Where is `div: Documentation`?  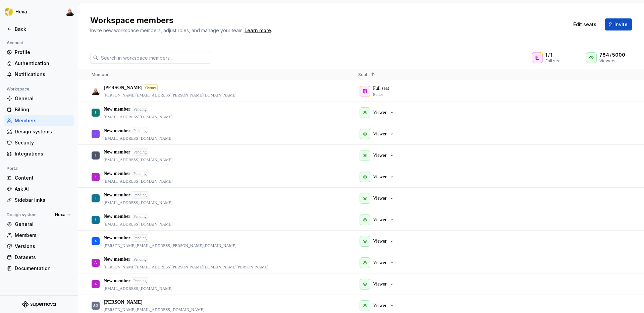 div: Documentation is located at coordinates (43, 269).